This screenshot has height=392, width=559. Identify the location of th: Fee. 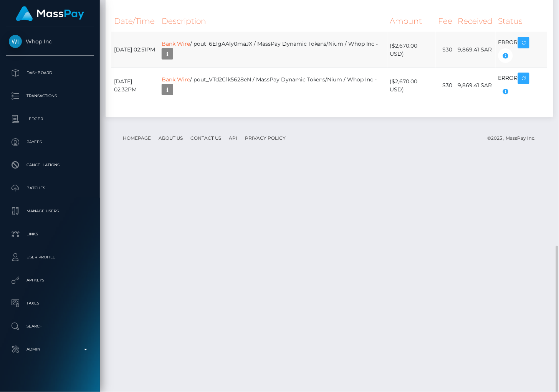
(446, 21).